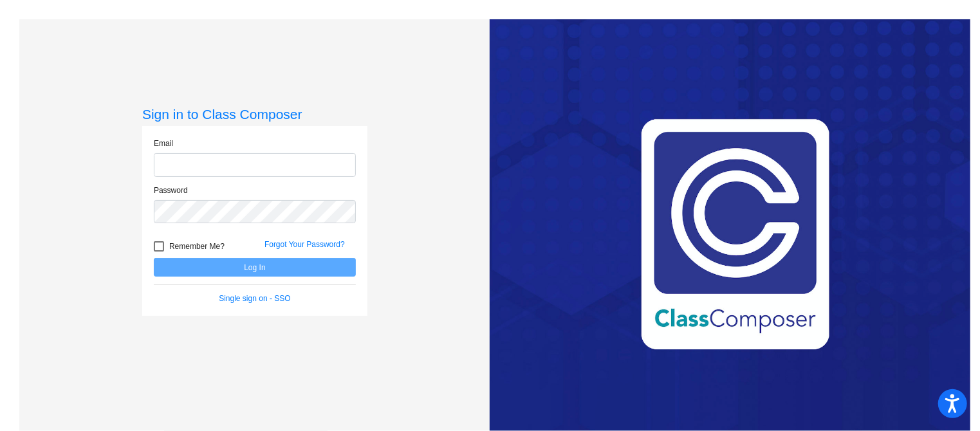  Describe the element at coordinates (197, 247) in the screenshot. I see `span: Remember Me?` at that location.